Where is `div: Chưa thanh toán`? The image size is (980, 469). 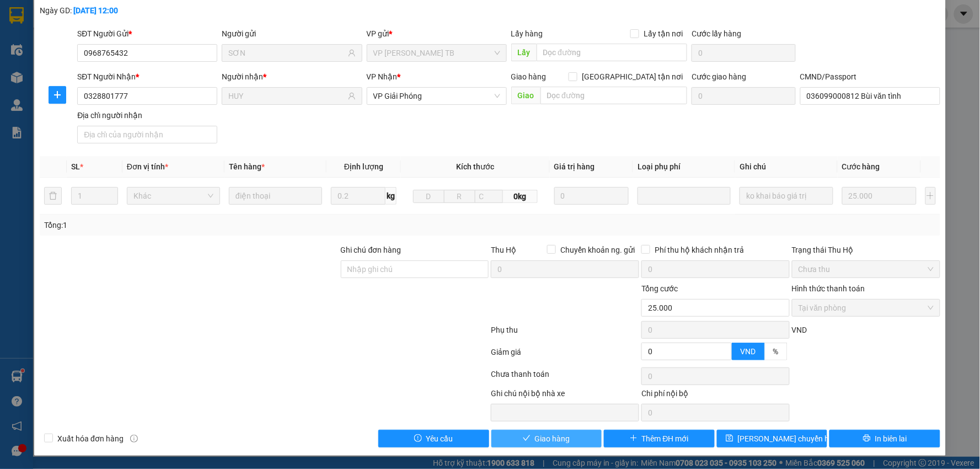 div: Chưa thanh toán is located at coordinates (565, 377).